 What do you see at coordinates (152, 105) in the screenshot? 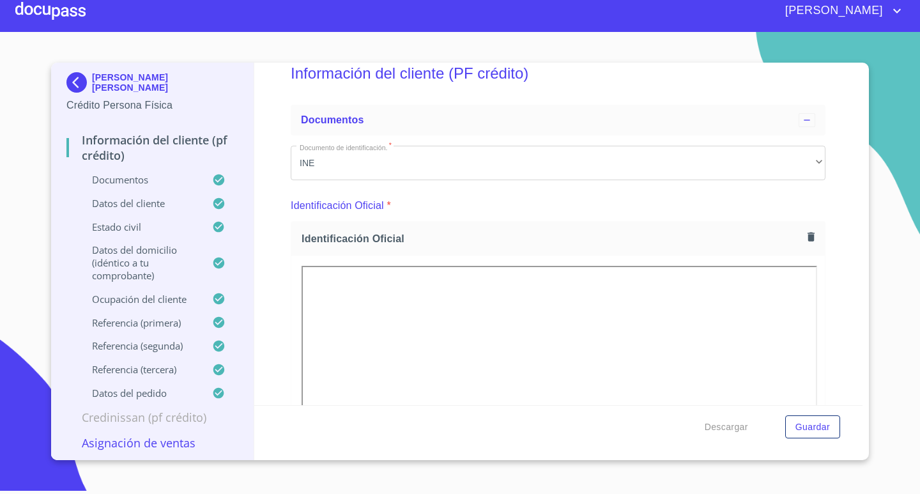
I see `p: Crédito Persona Física` at bounding box center [152, 105].